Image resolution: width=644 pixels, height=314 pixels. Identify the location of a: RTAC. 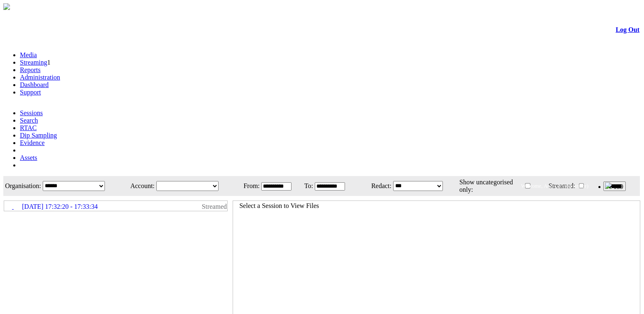
(28, 127).